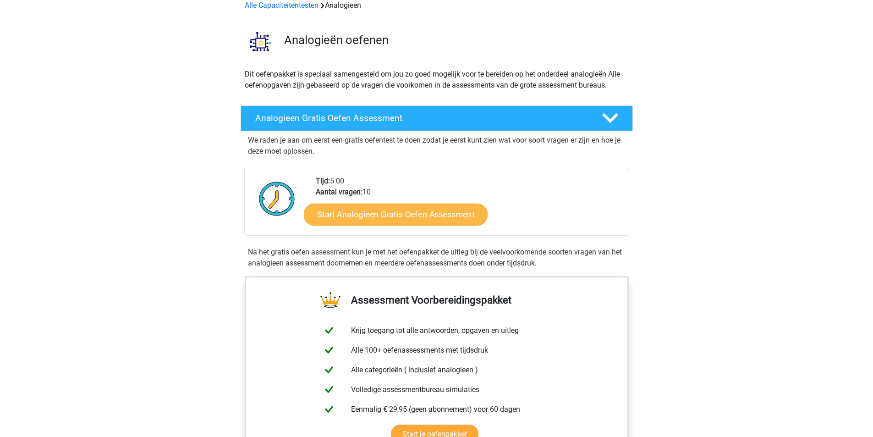 Image resolution: width=873 pixels, height=437 pixels. I want to click on a: Alle Capaciteitentesten, so click(281, 5).